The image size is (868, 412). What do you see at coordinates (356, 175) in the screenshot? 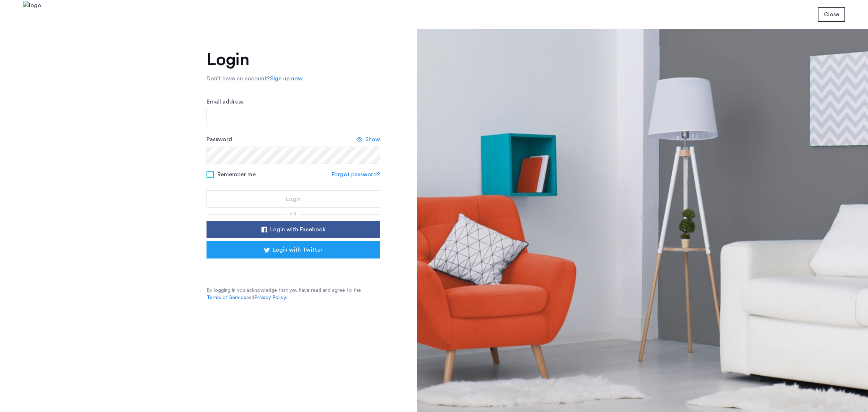
I see `a: Forgot password?` at bounding box center [356, 175].